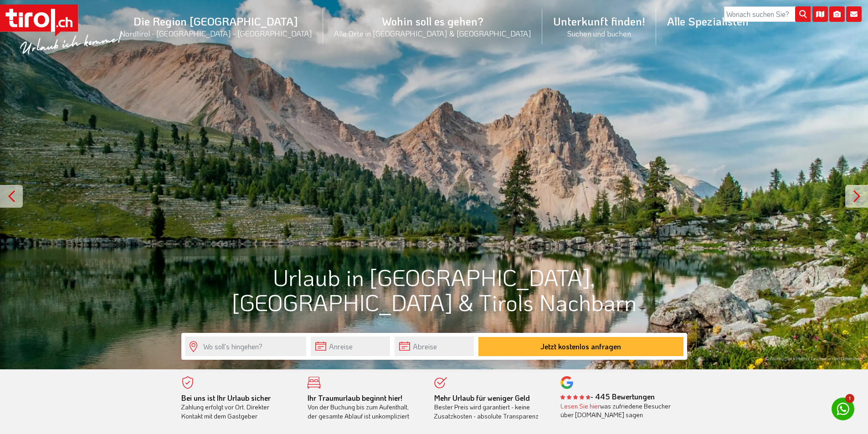 The height and width of the screenshot is (434, 868). I want to click on a: 1, so click(843, 409).